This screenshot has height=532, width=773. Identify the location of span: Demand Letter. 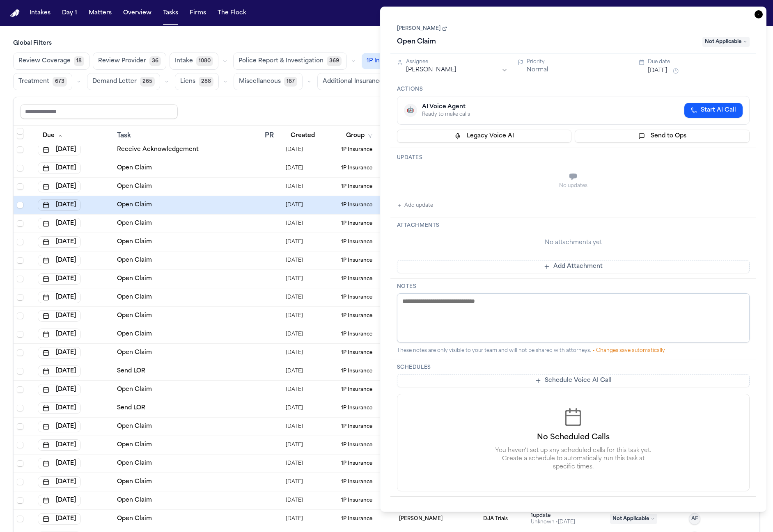
(115, 82).